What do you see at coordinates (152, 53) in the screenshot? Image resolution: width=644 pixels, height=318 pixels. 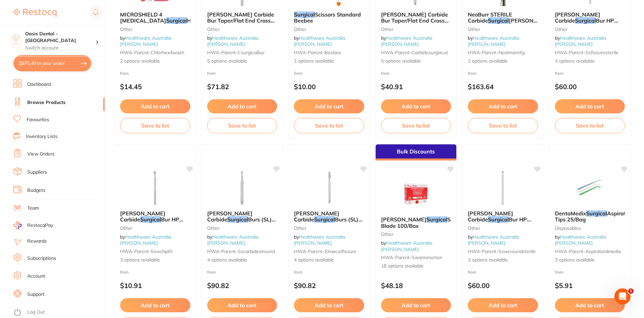 I see `span: HWA-parent-chlorhex4wash` at bounding box center [152, 53].